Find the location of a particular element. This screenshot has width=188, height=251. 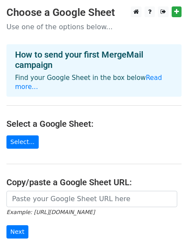

input: Paste your Google Sheet URL here is located at coordinates (91, 199).